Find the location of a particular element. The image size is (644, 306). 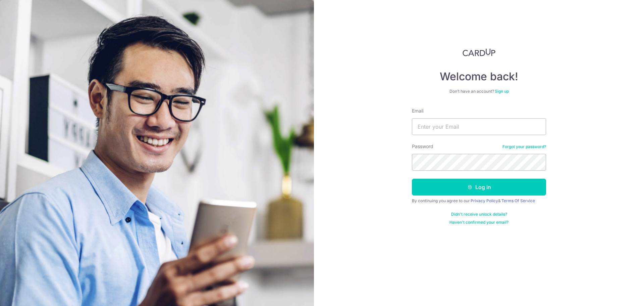

a: Forgot your password? is located at coordinates (524, 147).